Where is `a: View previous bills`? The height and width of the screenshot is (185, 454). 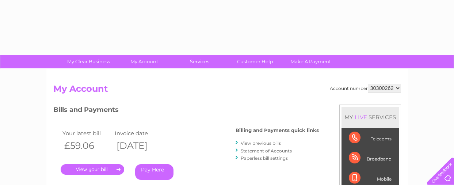
a: View previous bills is located at coordinates (261, 143).